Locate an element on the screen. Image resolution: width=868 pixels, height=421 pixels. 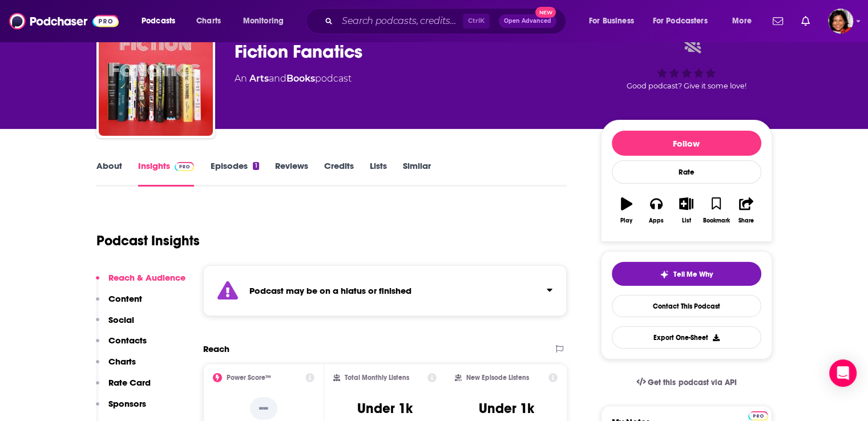
div: Share is located at coordinates (746, 221).